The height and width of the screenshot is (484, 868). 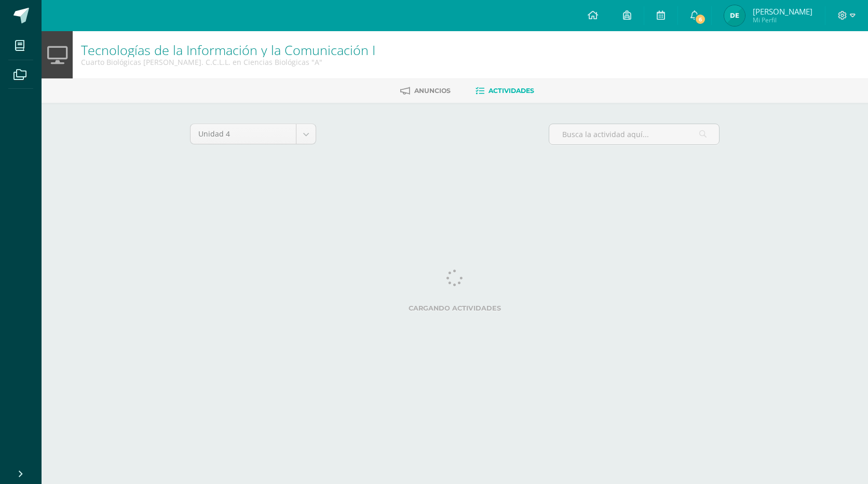 I want to click on label: Cargando actividades, so click(x=455, y=308).